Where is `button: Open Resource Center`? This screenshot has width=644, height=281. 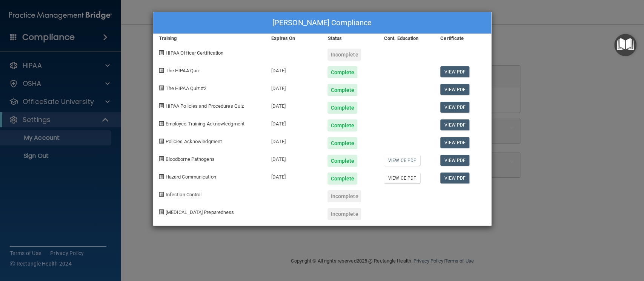
button: Open Resource Center is located at coordinates (625, 45).